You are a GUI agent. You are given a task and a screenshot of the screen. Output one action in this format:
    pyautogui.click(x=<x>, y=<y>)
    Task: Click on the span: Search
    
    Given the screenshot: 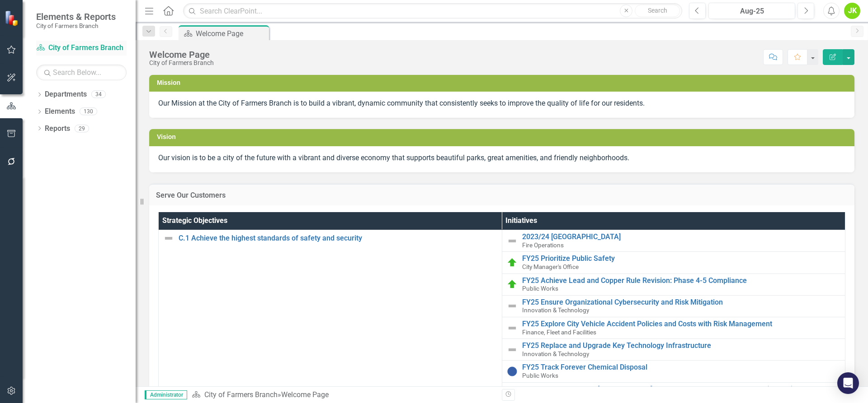 What is the action you would take?
    pyautogui.click(x=657, y=10)
    